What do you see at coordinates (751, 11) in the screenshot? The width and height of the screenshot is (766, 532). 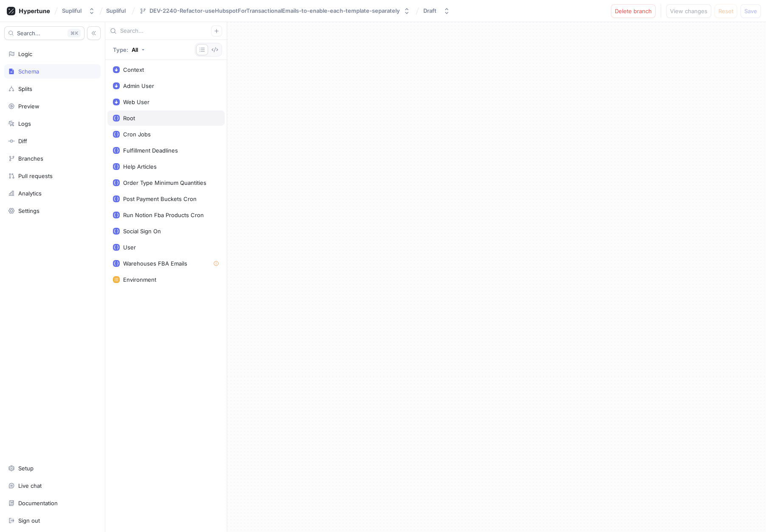 I see `button: Save` at bounding box center [751, 11].